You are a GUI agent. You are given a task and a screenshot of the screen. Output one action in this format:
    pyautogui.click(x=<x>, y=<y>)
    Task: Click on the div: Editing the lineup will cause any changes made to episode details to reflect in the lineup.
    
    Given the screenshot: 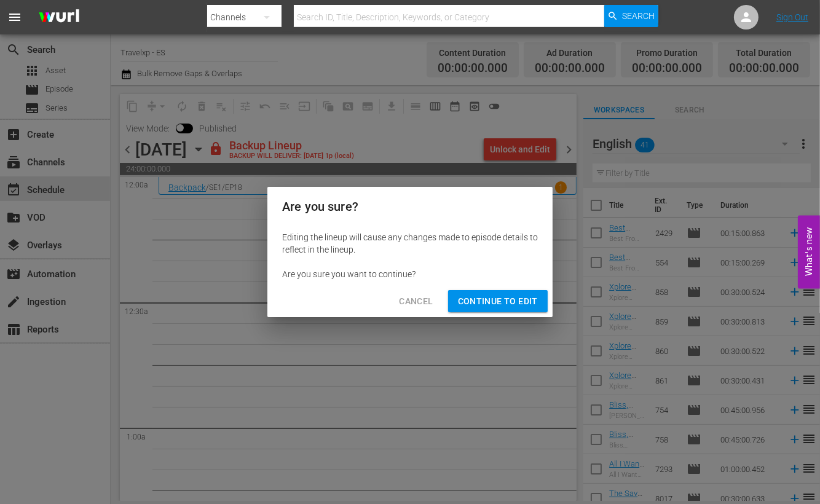 What is the action you would take?
    pyautogui.click(x=410, y=244)
    